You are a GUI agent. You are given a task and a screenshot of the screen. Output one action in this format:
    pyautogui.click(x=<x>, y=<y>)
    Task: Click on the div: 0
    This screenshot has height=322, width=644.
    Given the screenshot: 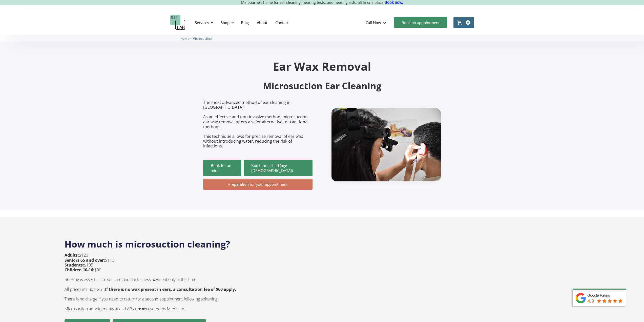 What is the action you would take?
    pyautogui.click(x=468, y=22)
    